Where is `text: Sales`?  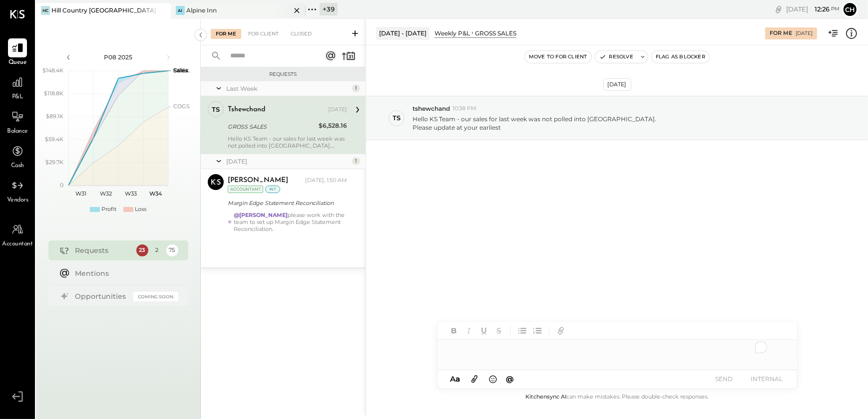 text: Sales is located at coordinates (180, 70).